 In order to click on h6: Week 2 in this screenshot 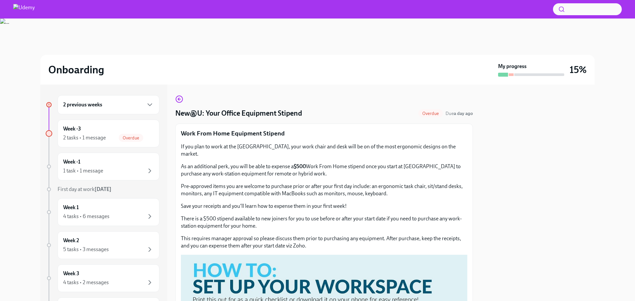, I will do `click(71, 241)`.